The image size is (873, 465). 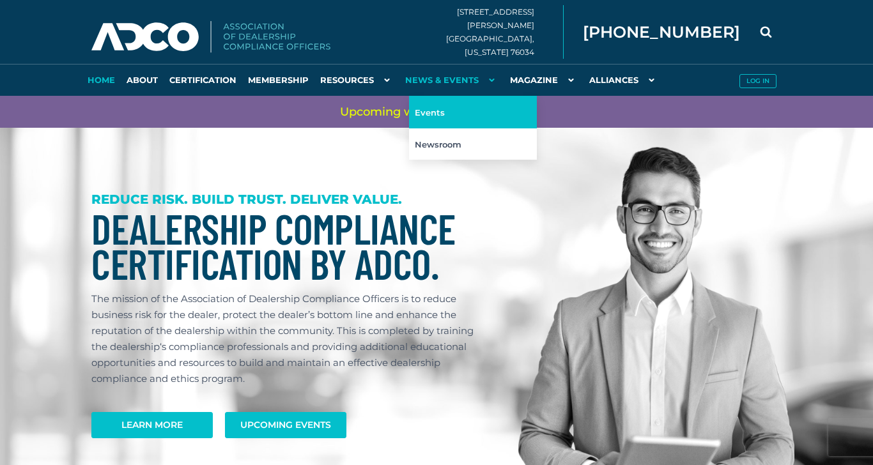 I want to click on a: Home, so click(x=101, y=80).